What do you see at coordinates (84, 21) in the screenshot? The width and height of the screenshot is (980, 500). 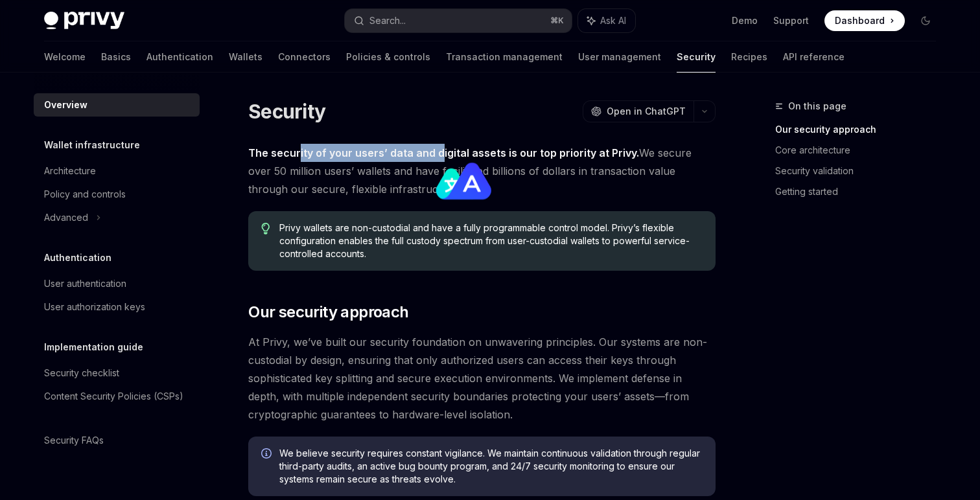 I see `img: dark logo` at bounding box center [84, 21].